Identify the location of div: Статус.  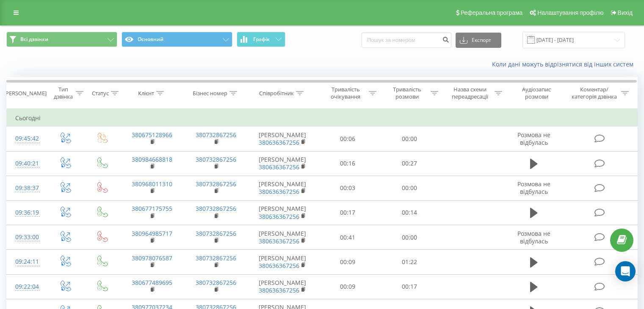
(101, 93).